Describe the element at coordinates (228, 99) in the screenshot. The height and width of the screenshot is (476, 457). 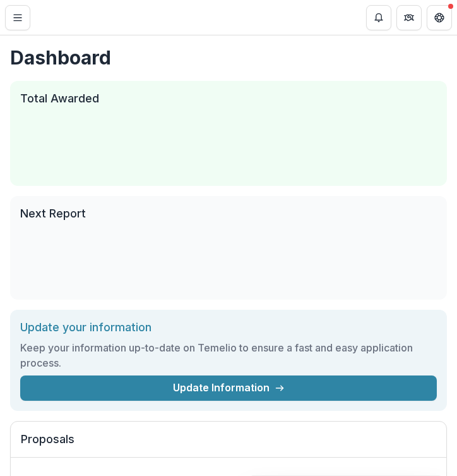
I see `h2: Total Awarded` at that location.